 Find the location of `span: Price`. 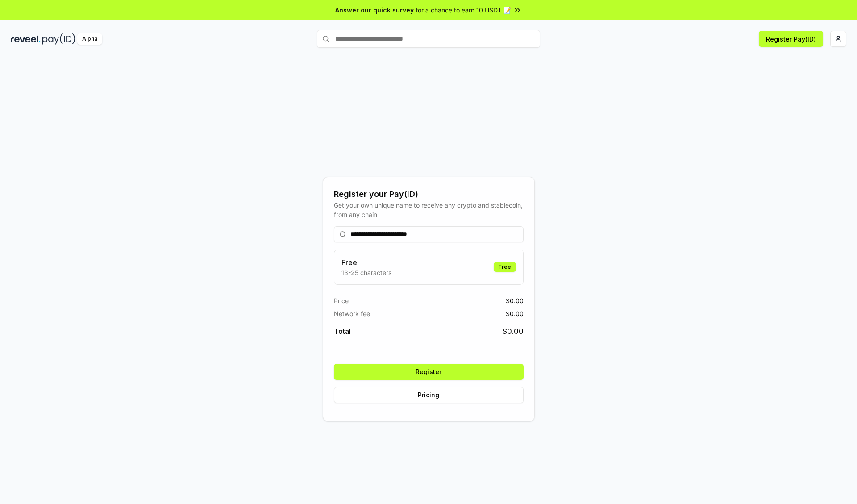

span: Price is located at coordinates (341, 301).